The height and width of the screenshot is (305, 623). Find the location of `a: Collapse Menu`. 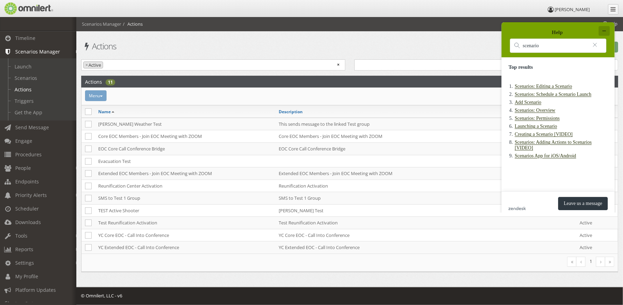

a: Collapse Menu is located at coordinates (613, 9).